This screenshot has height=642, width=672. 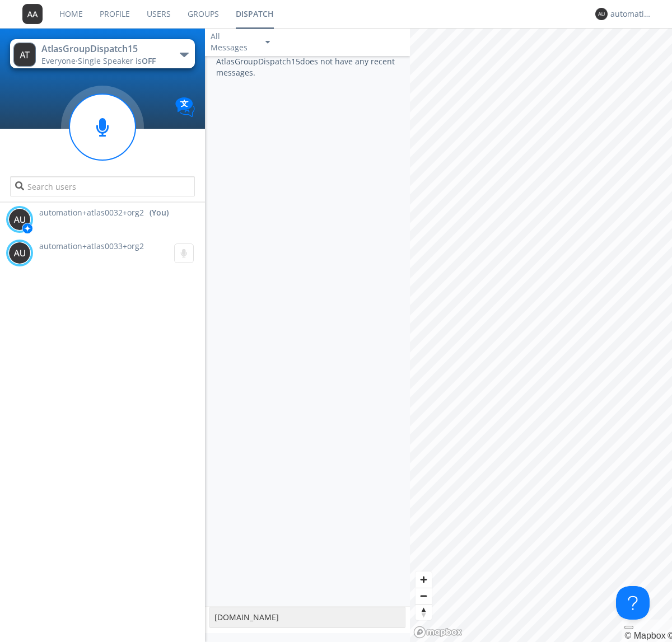 I want to click on div: All Messages, so click(x=233, y=42).